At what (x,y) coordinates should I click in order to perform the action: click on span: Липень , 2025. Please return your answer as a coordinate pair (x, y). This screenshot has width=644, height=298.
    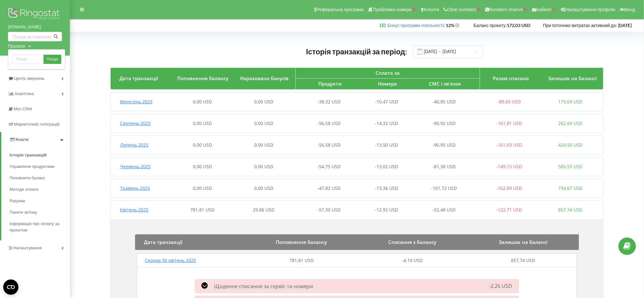
    Looking at the image, I should click on (134, 145).